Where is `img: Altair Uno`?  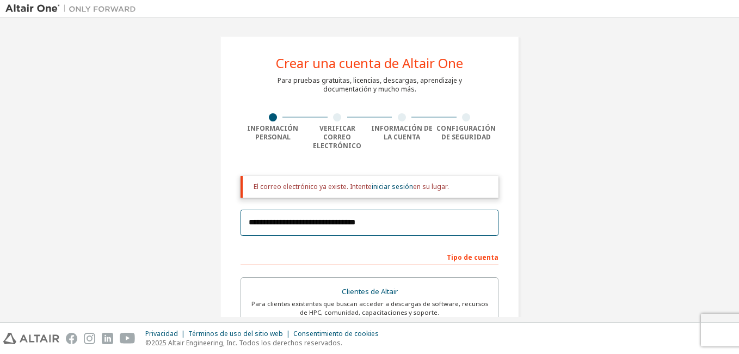 img: Altair Uno is located at coordinates (73, 9).